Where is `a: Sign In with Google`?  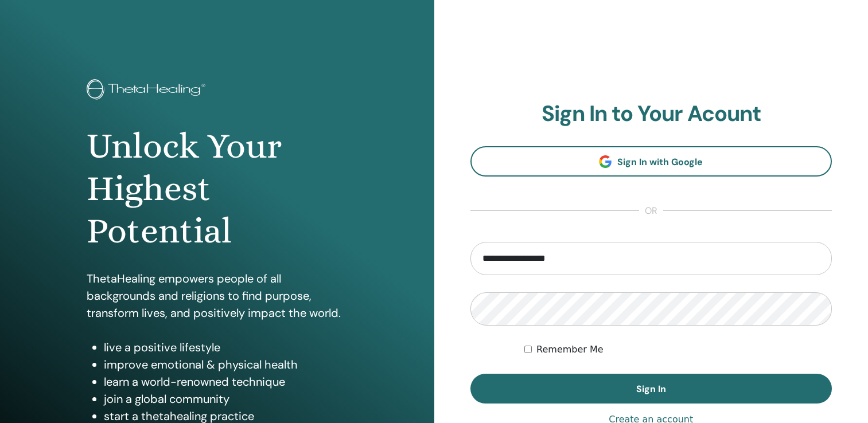 a: Sign In with Google is located at coordinates (651, 161).